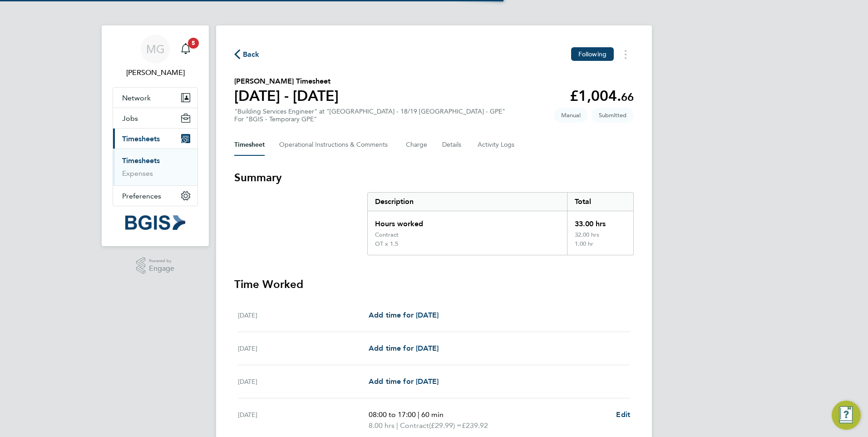 The height and width of the screenshot is (437, 868). I want to click on button: Timesheet, so click(249, 145).